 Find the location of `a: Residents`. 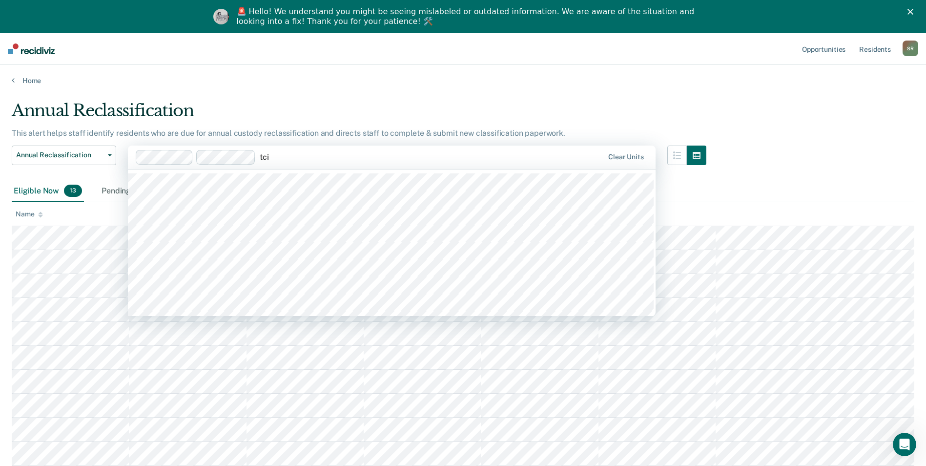

a: Residents is located at coordinates (875, 49).